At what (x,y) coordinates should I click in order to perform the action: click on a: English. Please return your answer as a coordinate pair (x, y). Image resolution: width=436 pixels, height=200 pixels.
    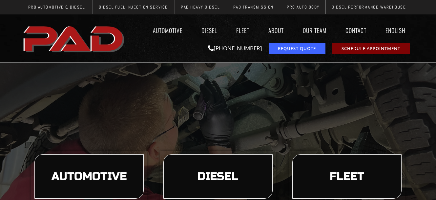
    Looking at the image, I should click on (397, 30).